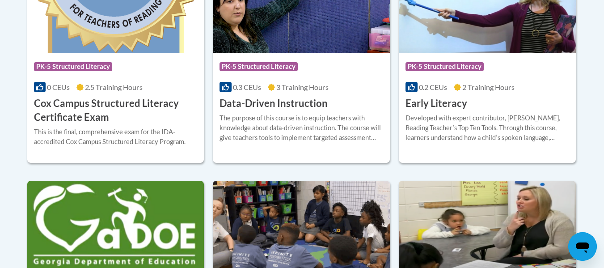 The image size is (604, 268). What do you see at coordinates (302, 128) in the screenshot?
I see `div: The purpose of this course is to equip teachers with knowledge about data-driven instruction. The...` at bounding box center [302, 128].